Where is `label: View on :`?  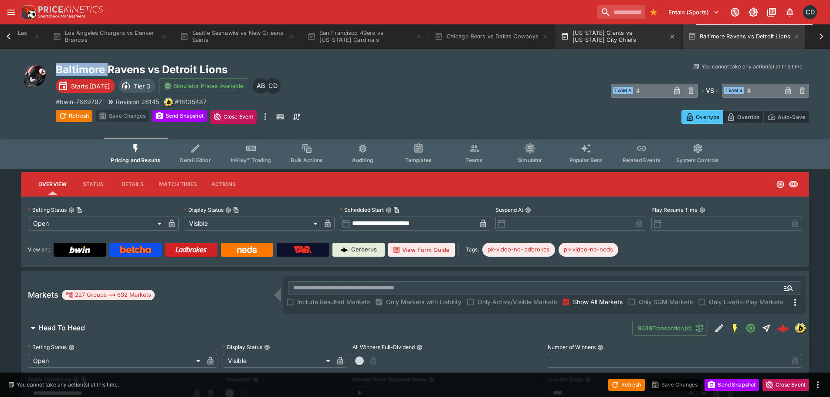
label: View on : is located at coordinates (39, 250).